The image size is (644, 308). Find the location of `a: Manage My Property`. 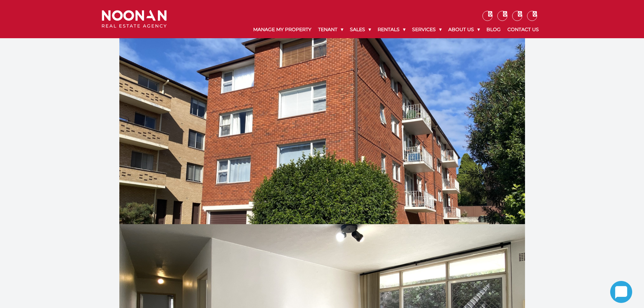

a: Manage My Property is located at coordinates (282, 30).